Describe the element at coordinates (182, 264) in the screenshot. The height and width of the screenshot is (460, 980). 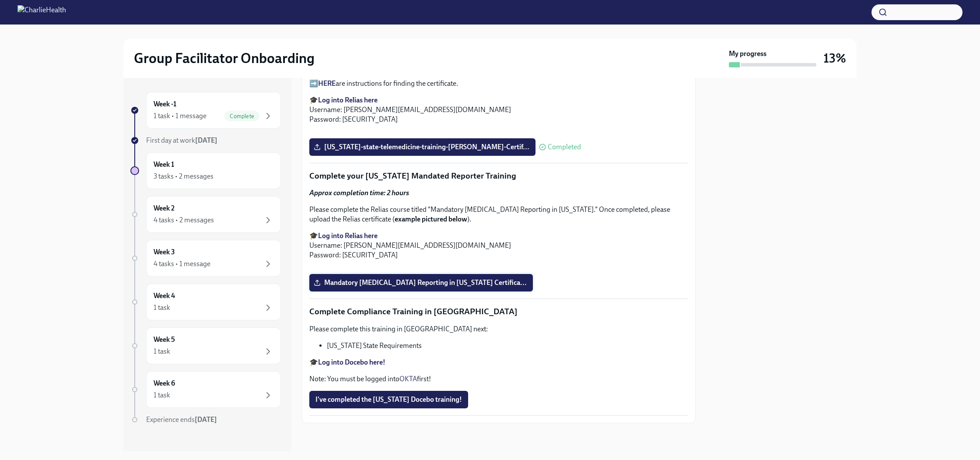
I see `div: 4 tasks • 1 message` at that location.